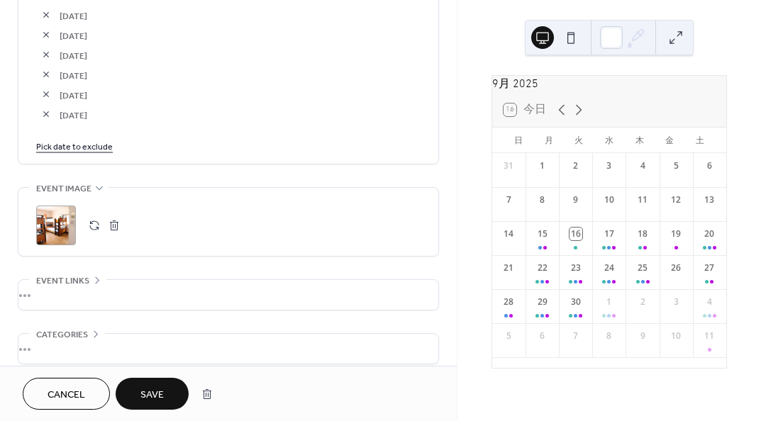  What do you see at coordinates (509, 302) in the screenshot?
I see `div: 28` at bounding box center [509, 302].